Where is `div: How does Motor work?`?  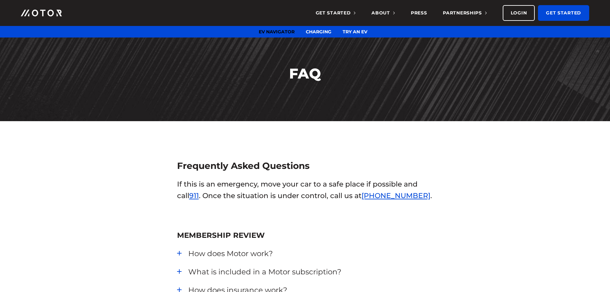
div: How does Motor work? is located at coordinates (311, 253).